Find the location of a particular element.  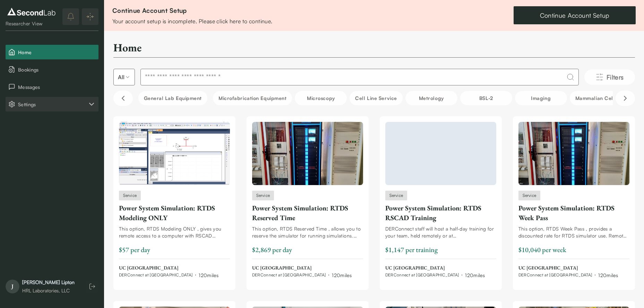

button: Settings is located at coordinates (52, 104).